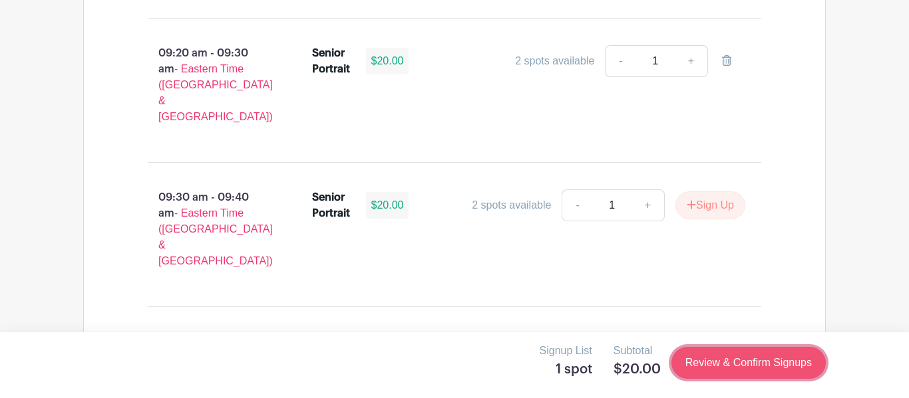 This screenshot has height=398, width=909. Describe the element at coordinates (710, 206) in the screenshot. I see `button: Sign Up` at that location.